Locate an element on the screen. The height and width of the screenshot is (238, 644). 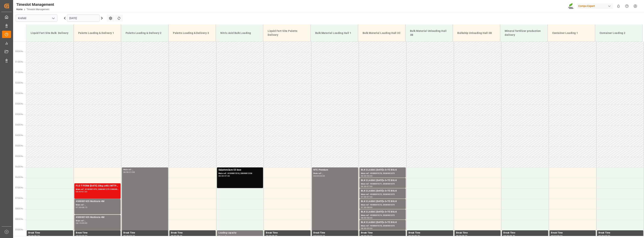
div: 08:30 is located at coordinates (370, 218).